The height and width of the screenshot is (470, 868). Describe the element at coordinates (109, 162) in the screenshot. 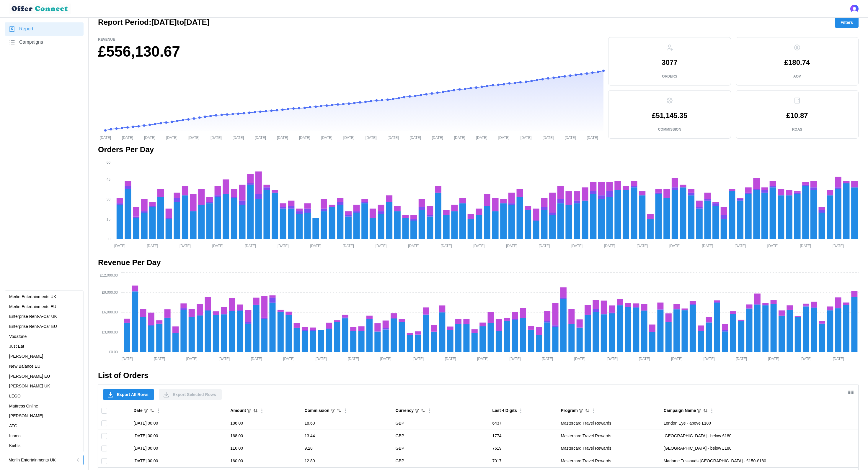

I see `tspan: 60` at that location.